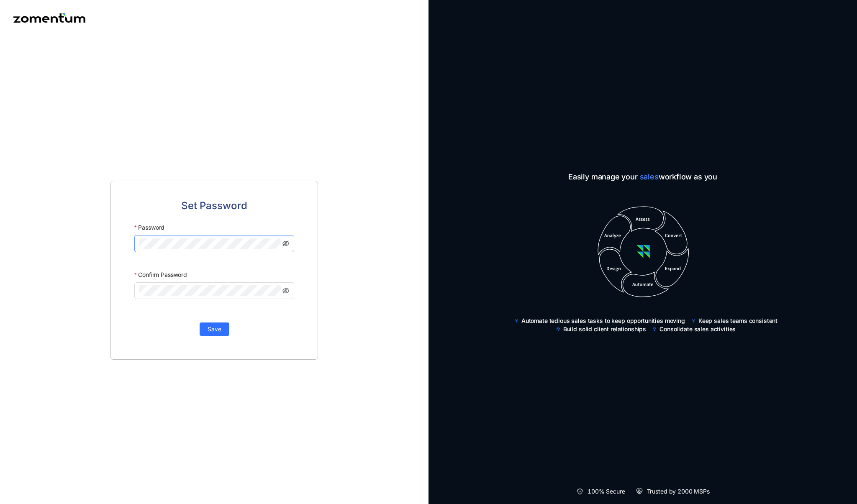  What do you see at coordinates (214, 206) in the screenshot?
I see `span: Set Password` at bounding box center [214, 206].